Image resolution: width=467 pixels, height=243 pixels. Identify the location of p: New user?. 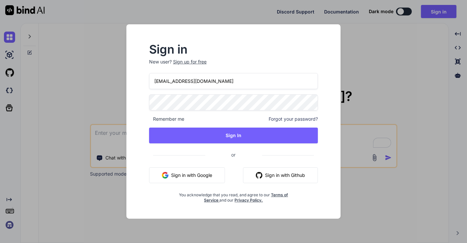
(234, 66).